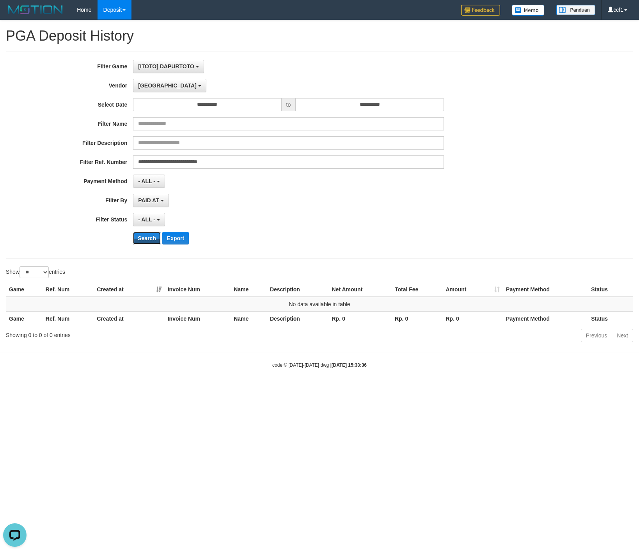 The image size is (639, 553). Describe the element at coordinates (320, 36) in the screenshot. I see `h1: PGA Deposit History` at that location.